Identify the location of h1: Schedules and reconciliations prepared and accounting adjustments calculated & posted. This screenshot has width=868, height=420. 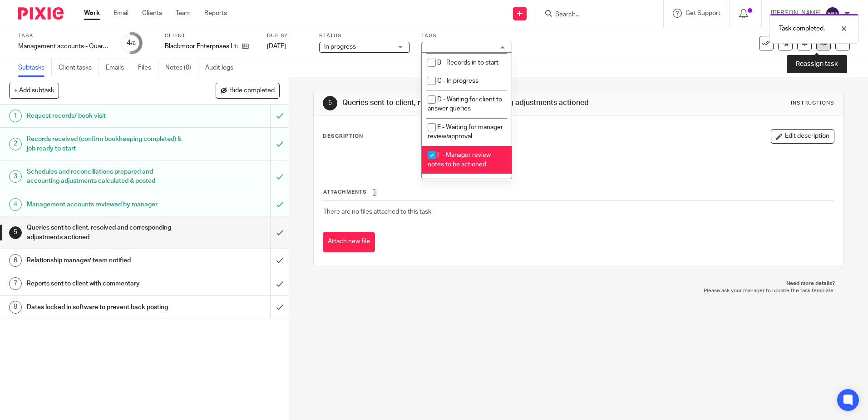
(105, 177).